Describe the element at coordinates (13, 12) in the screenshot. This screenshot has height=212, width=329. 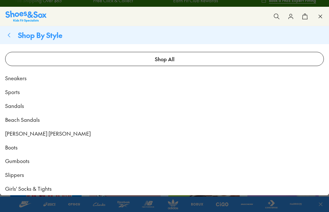
I see `button: Open gorgias live chat` at that location.